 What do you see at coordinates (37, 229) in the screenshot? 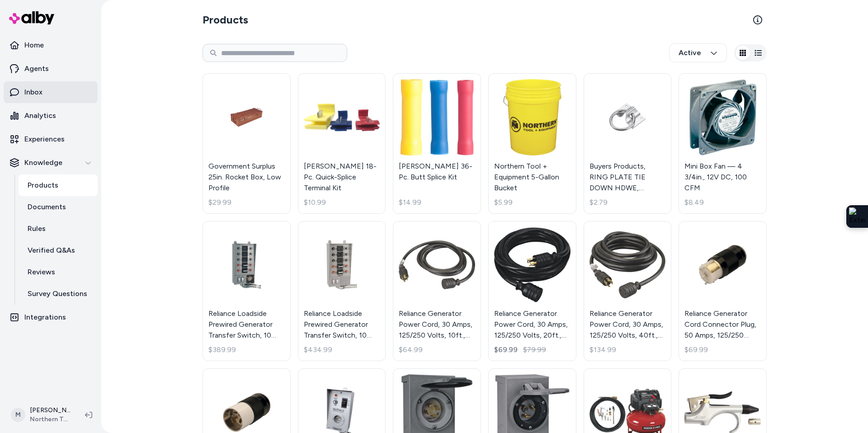
I see `p: Rules` at bounding box center [37, 229].